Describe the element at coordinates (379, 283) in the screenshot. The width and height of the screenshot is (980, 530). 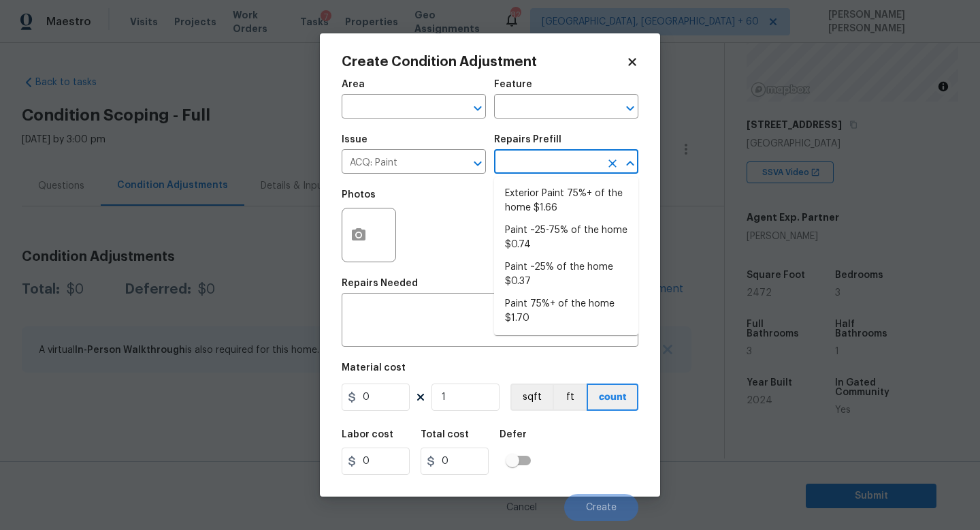
I see `h5: Repairs Needed` at that location.